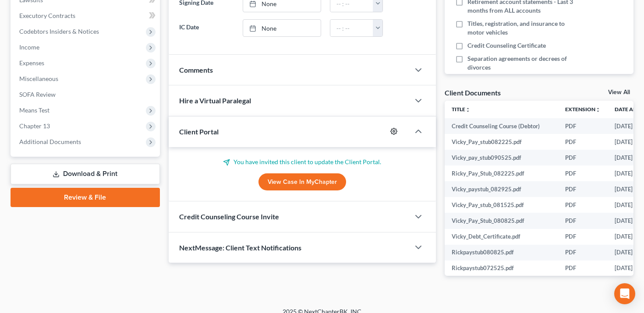 This screenshot has height=313, width=644. What do you see at coordinates (199, 131) in the screenshot?
I see `span: Client Portal` at bounding box center [199, 131].